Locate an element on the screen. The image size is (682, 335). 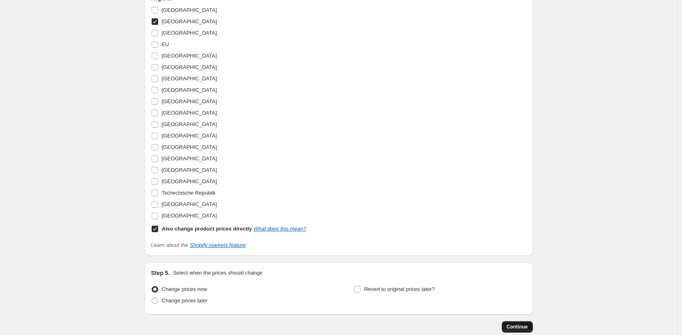
span: EU is located at coordinates (165, 44).